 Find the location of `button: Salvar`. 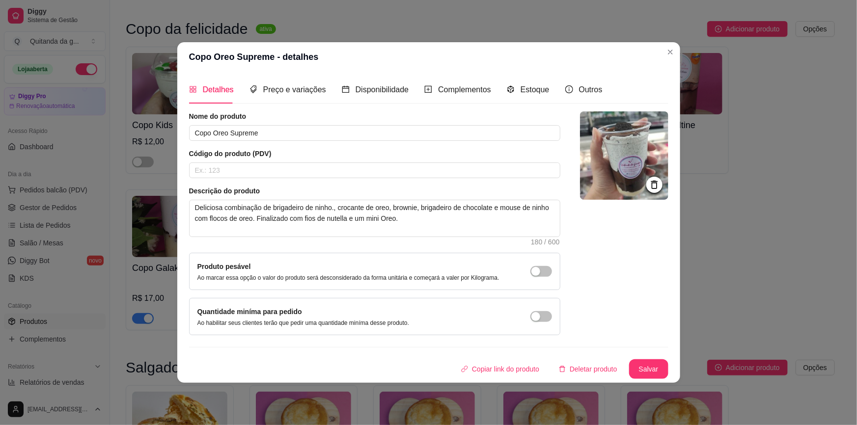

button: Salvar is located at coordinates (649, 369).